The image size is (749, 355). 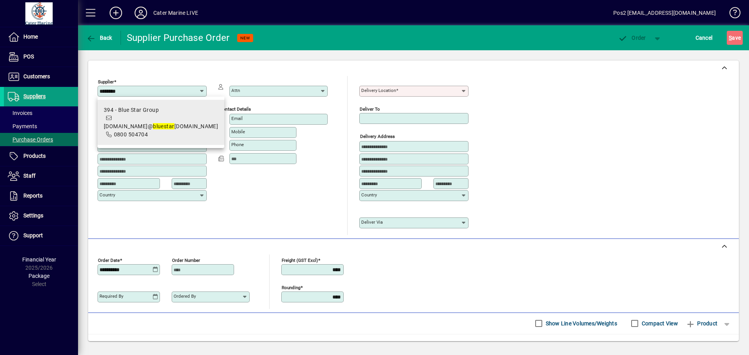 What do you see at coordinates (39, 260) in the screenshot?
I see `span: Financial Year` at bounding box center [39, 260].